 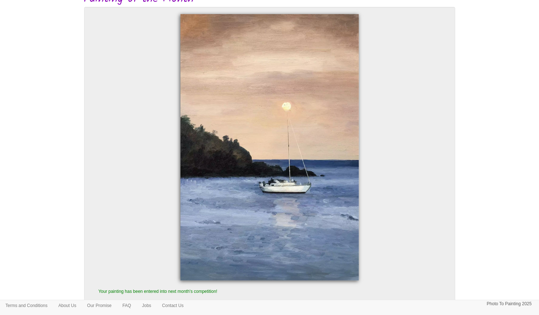 I want to click on a: Contact Us, so click(x=172, y=305).